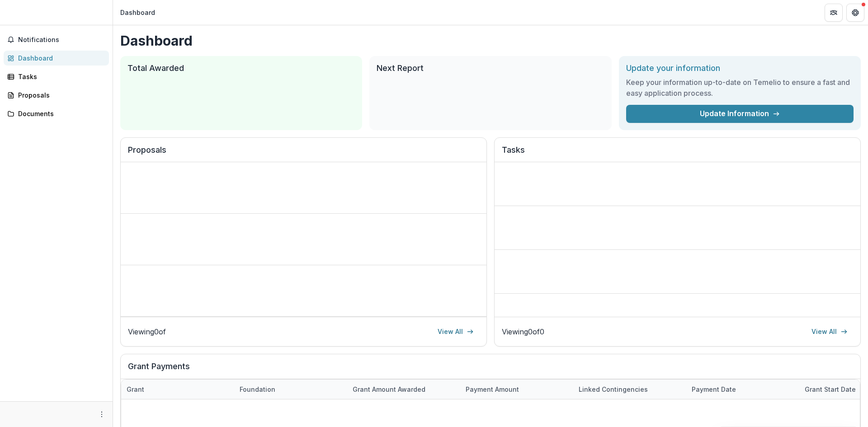 This screenshot has height=427, width=868. I want to click on span: Notifications, so click(61, 40).